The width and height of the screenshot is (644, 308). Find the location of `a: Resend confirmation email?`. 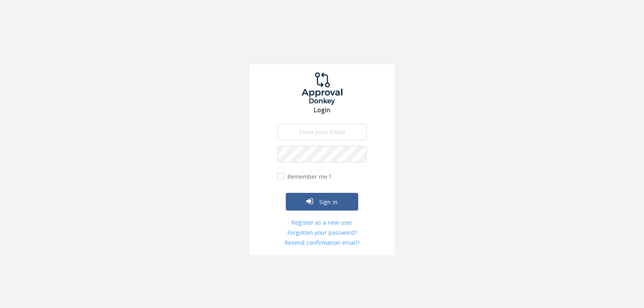

a: Resend confirmation email? is located at coordinates (322, 243).